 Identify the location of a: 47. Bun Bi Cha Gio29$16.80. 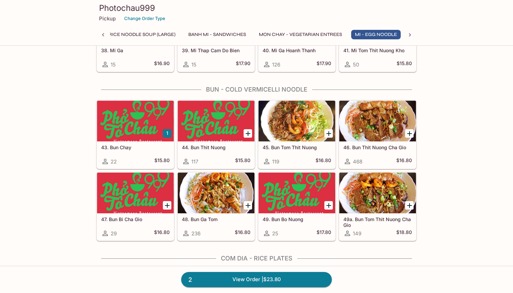
(135, 207).